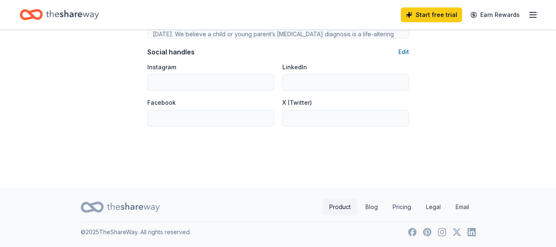  Describe the element at coordinates (431, 15) in the screenshot. I see `a: Start free trial` at that location.